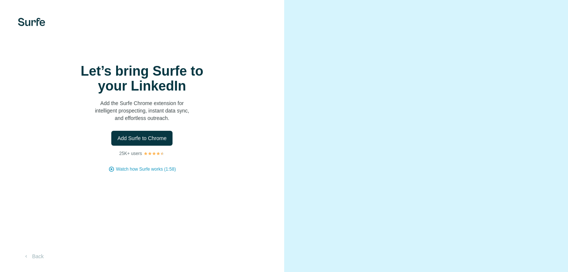 Image resolution: width=568 pixels, height=272 pixels. I want to click on button: Back, so click(33, 257).